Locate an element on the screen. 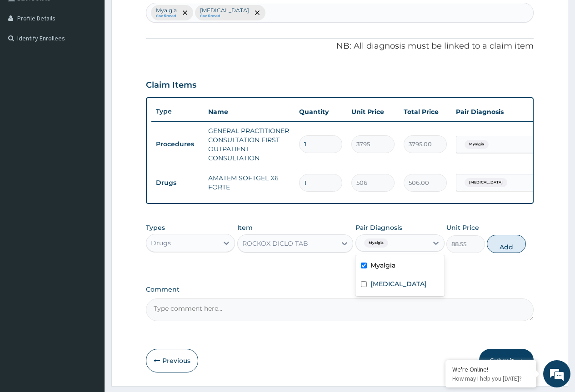  td: Drugs is located at coordinates (177, 183).